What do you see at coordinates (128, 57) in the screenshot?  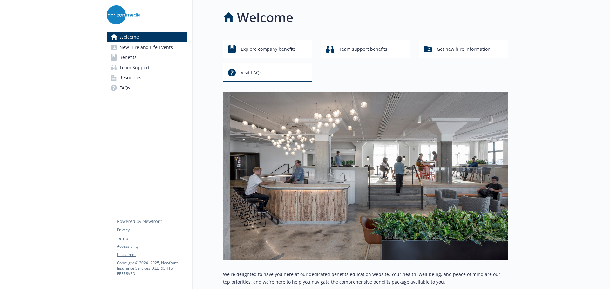 I see `span: Benefits` at bounding box center [128, 57].